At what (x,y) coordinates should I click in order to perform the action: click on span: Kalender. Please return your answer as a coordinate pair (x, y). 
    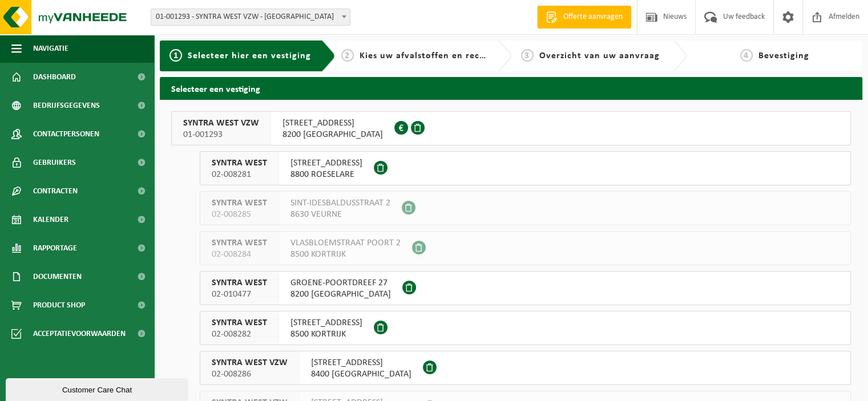
    Looking at the image, I should click on (51, 220).